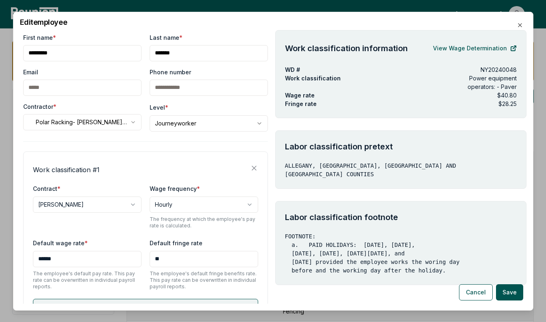 The image size is (546, 322). What do you see at coordinates (346, 48) in the screenshot?
I see `h4: Work classification information` at bounding box center [346, 48].